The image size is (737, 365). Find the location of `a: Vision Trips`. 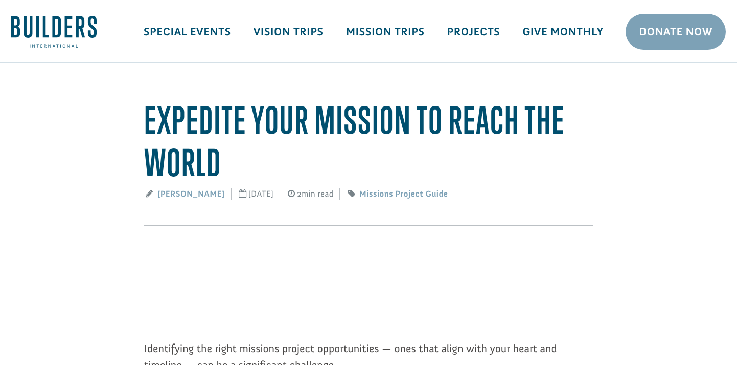

a: Vision Trips is located at coordinates (288, 32).